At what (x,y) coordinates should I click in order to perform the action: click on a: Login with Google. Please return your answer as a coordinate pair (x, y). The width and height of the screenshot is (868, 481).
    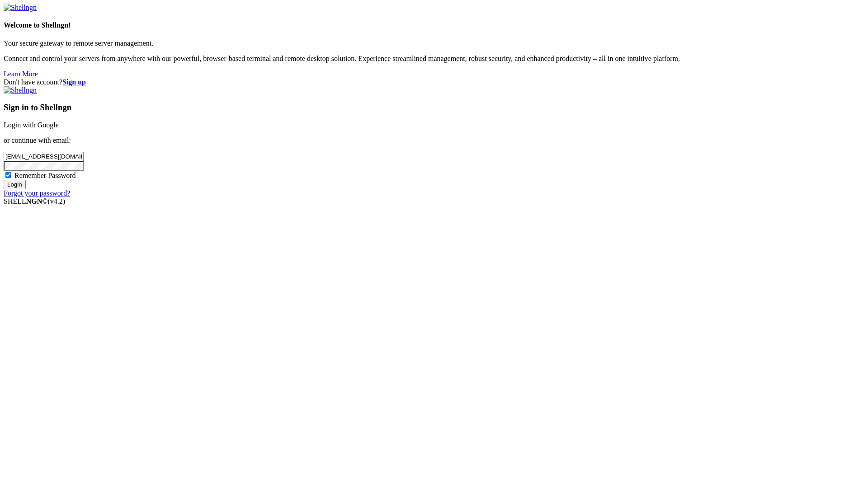
    Looking at the image, I should click on (31, 124).